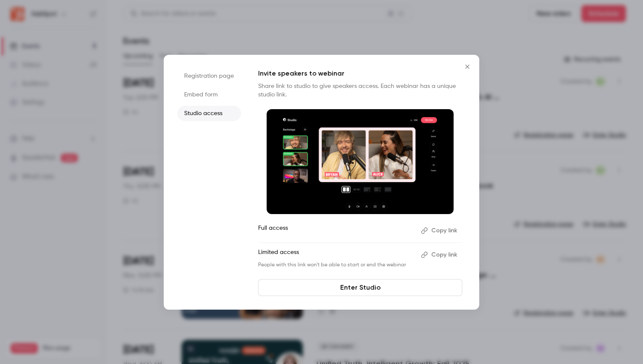 This screenshot has width=643, height=364. I want to click on li: Embed form, so click(209, 95).